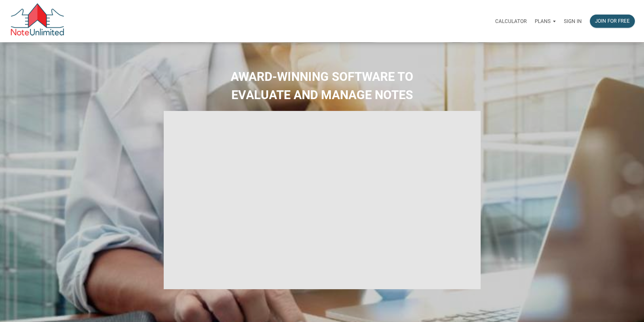  I want to click on h2: AWARD-WINNING SOFTWARE TO EVALUATE AND MANAGE NOTES, so click(322, 86).